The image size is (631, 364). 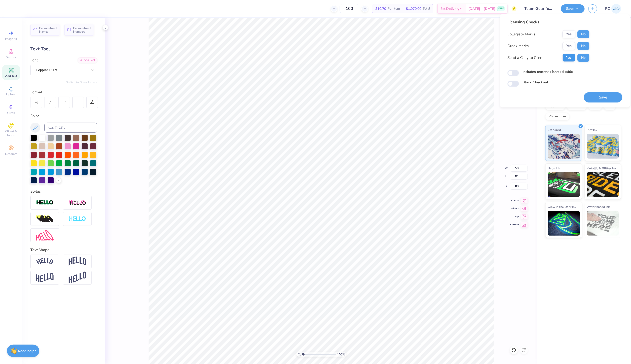 What do you see at coordinates (514, 216) in the screenshot?
I see `span: Top` at bounding box center [514, 216].